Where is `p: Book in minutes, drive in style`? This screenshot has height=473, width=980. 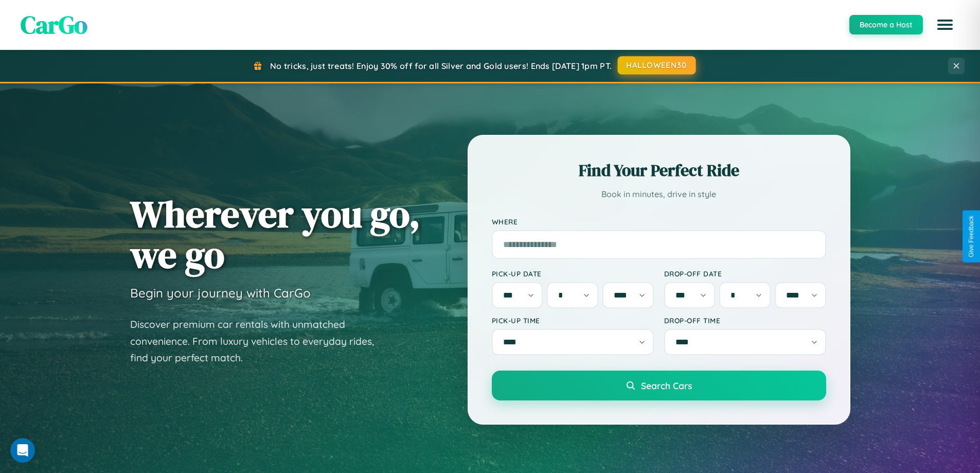 p: Book in minutes, drive in style is located at coordinates (659, 194).